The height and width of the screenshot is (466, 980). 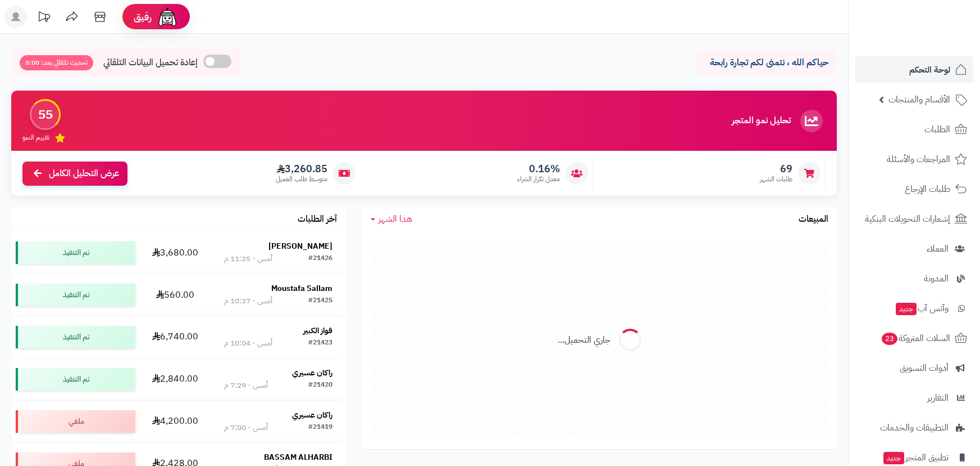 What do you see at coordinates (168, 17) in the screenshot?
I see `img: ai-face.png` at bounding box center [168, 17].